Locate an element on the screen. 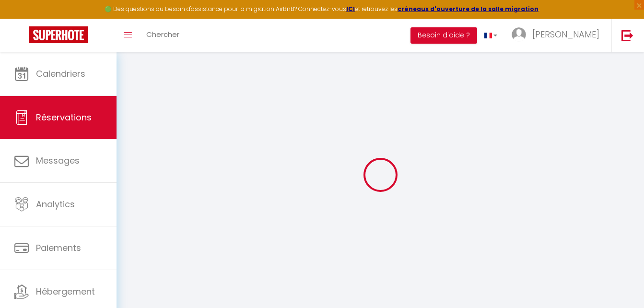 Image resolution: width=644 pixels, height=308 pixels. img: logout is located at coordinates (627, 35).